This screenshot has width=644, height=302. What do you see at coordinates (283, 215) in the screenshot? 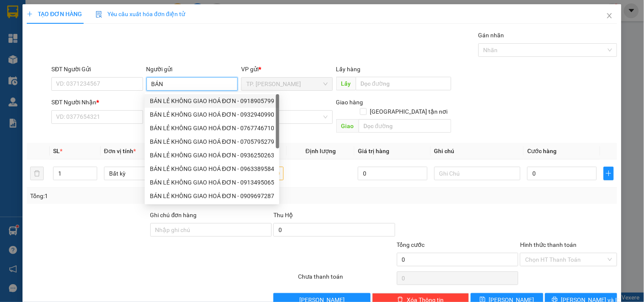
I see `span: Thu Hộ` at bounding box center [283, 215].